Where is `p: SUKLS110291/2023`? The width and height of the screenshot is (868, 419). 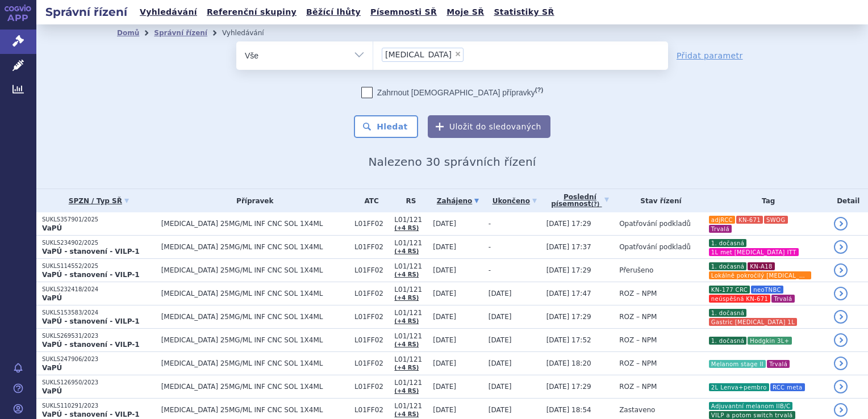 p: SUKLS110291/2023 is located at coordinates (99, 406).